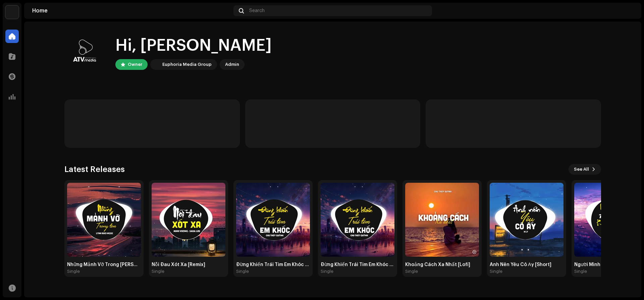 The image size is (644, 300). What do you see at coordinates (527, 265) in the screenshot?
I see `div: Anh Nên Yêu Cô Ấy [Short]` at bounding box center [527, 265].